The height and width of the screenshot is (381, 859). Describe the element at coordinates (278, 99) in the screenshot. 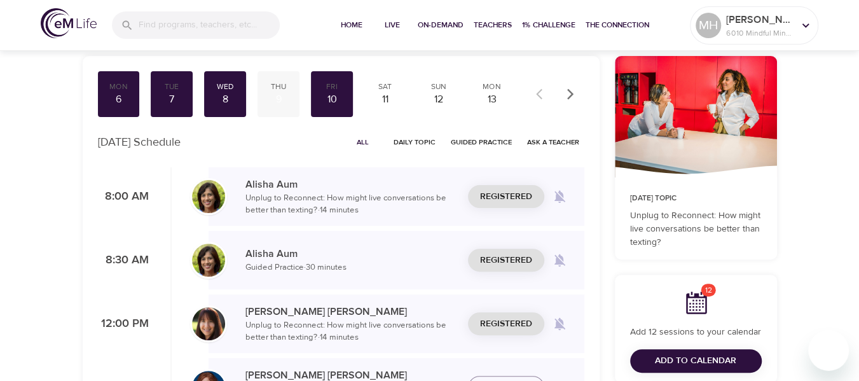

I see `div: 9` at that location.